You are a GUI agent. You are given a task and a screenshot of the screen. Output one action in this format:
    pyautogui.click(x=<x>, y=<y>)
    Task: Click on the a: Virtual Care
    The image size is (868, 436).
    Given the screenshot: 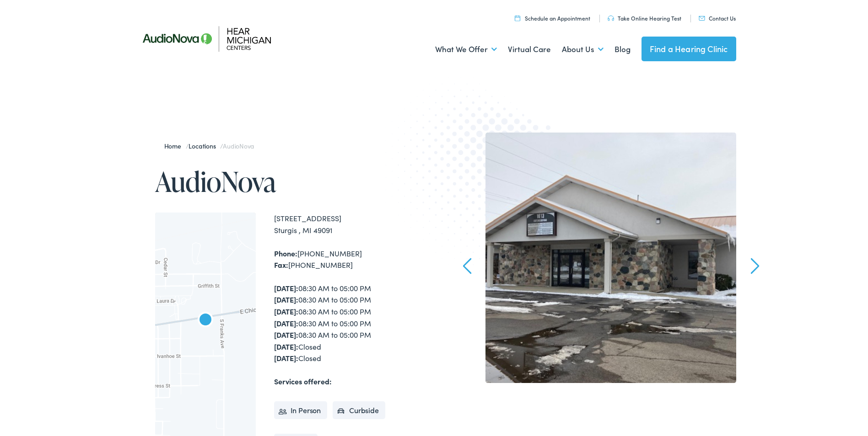 What is the action you would take?
    pyautogui.click(x=529, y=50)
    